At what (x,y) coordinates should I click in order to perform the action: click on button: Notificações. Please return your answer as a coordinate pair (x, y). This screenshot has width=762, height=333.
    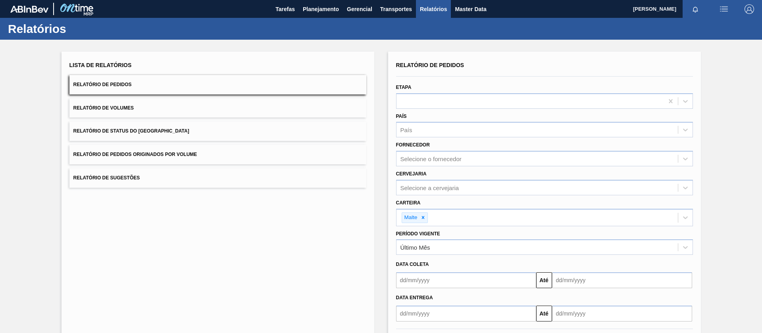
    Looking at the image, I should click on (696, 9).